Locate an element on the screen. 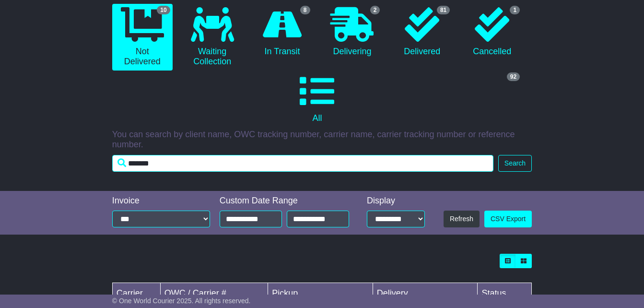 This screenshot has height=308, width=644. button: Search is located at coordinates (515, 163).